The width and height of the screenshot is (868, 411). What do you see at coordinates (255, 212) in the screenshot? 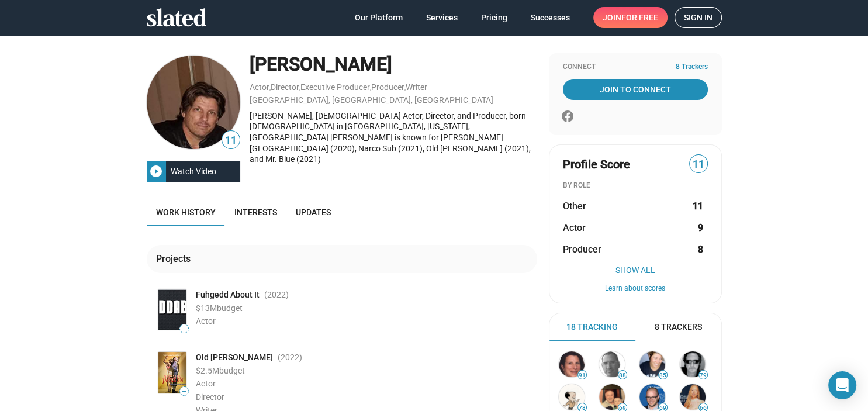
I see `span: Interests` at bounding box center [255, 212].